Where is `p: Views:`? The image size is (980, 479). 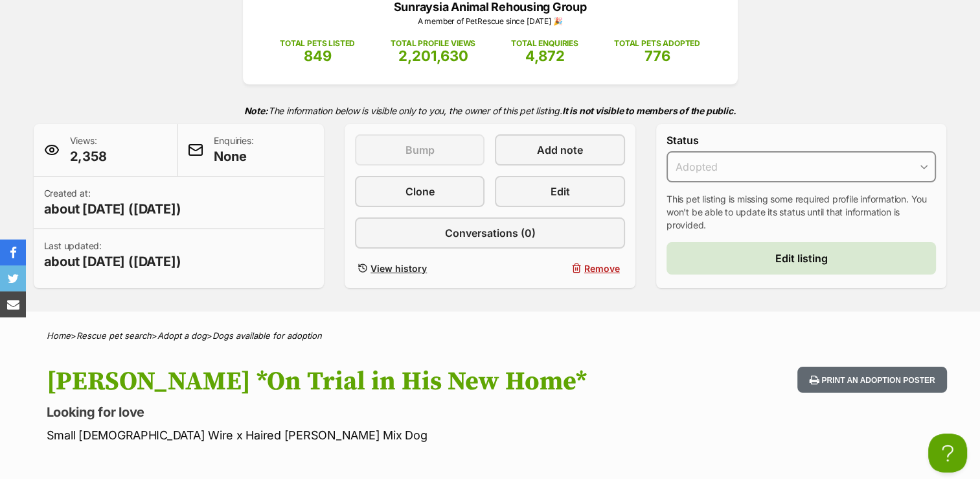 p: Views: is located at coordinates (88, 150).